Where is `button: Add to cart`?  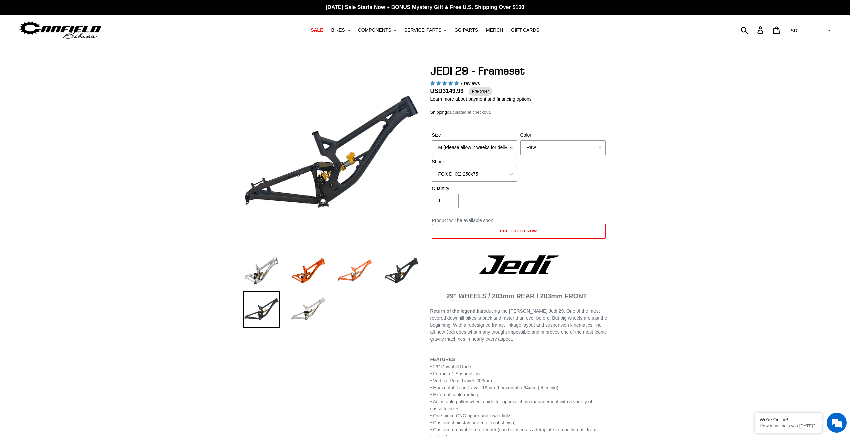
button: Add to cart is located at coordinates (519, 231).